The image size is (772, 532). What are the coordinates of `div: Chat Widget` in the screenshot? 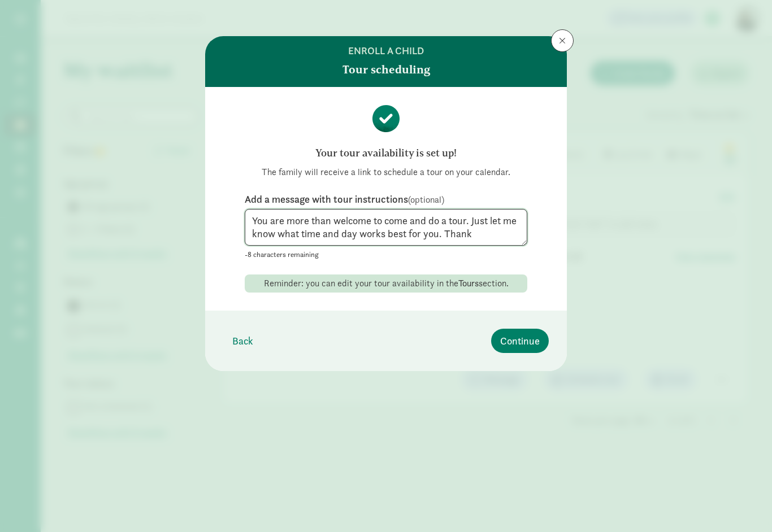 It's located at (744, 505).